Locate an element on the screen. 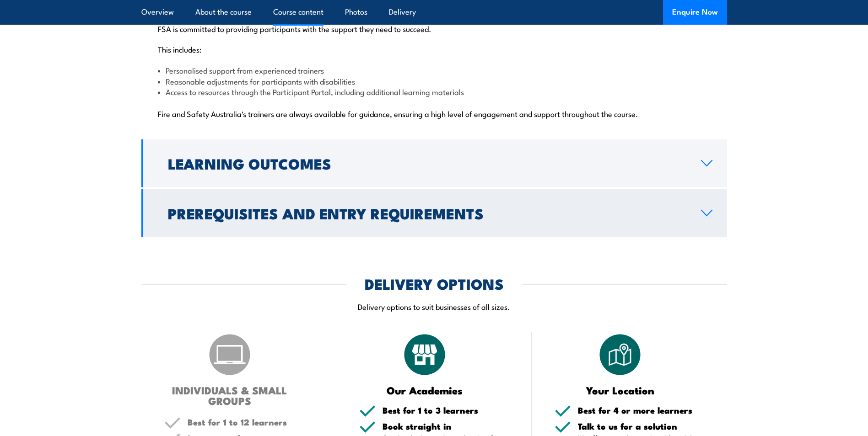  p: This includes: is located at coordinates (434, 49).